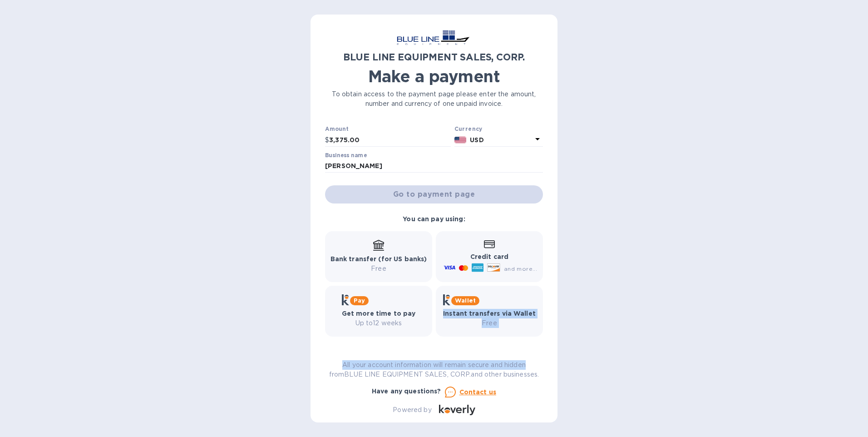 This screenshot has height=437, width=868. Describe the element at coordinates (520, 269) in the screenshot. I see `span: and more...` at that location.